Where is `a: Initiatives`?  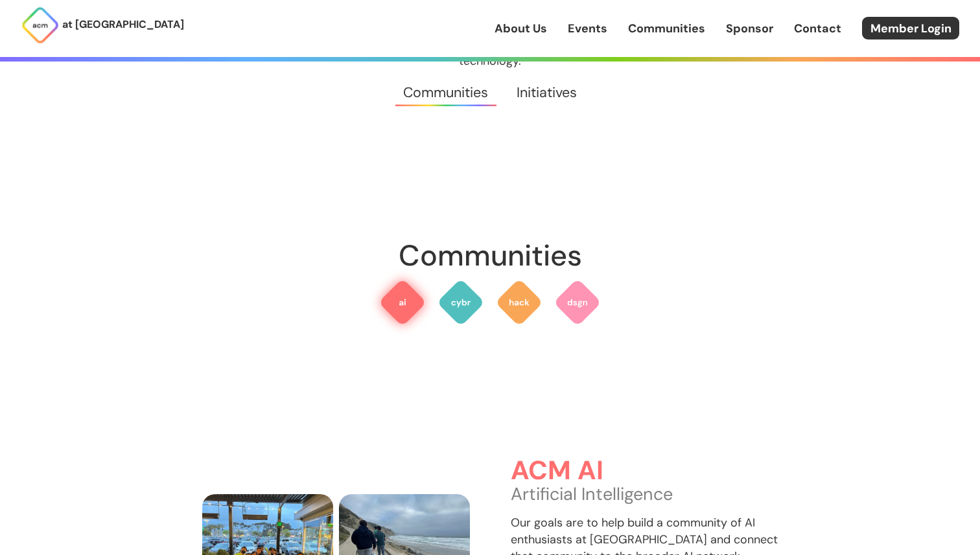
a: Initiatives is located at coordinates (546, 92).